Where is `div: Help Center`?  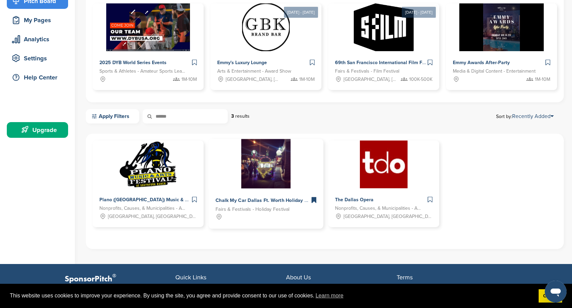
div: Help Center is located at coordinates (39, 77).